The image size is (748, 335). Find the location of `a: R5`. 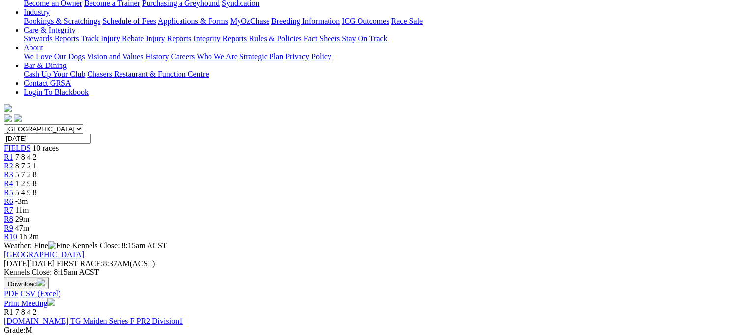

a: R5 is located at coordinates (8, 192).